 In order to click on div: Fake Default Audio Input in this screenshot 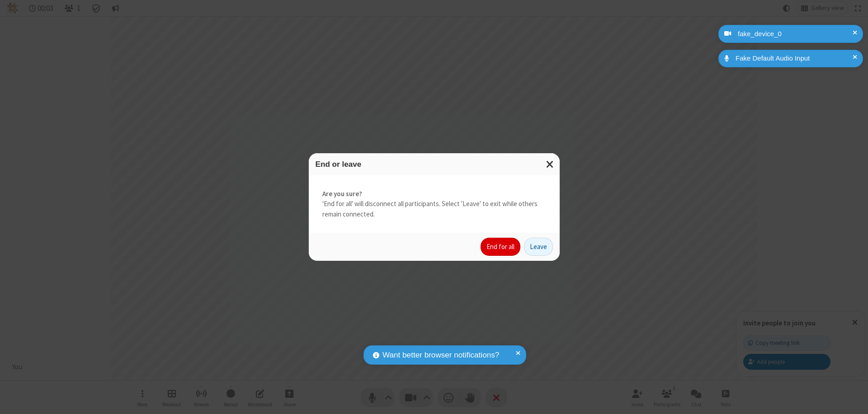, I will do `click(794, 58)`.